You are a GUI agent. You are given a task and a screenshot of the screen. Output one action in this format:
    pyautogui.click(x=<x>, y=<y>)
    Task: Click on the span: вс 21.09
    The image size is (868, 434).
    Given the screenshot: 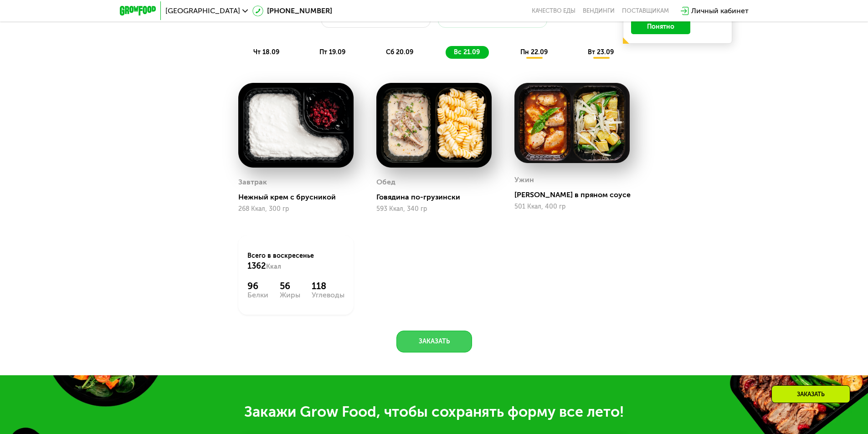 What is the action you would take?
    pyautogui.click(x=467, y=52)
    